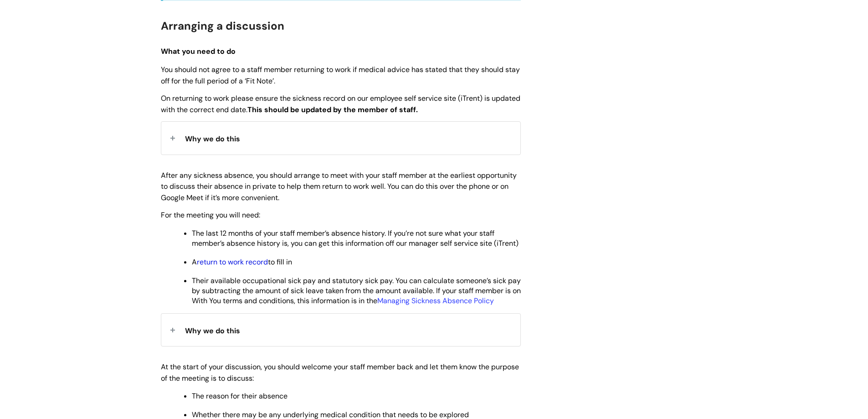  I want to click on a: Managing Sickness Absence Policy, so click(436, 301).